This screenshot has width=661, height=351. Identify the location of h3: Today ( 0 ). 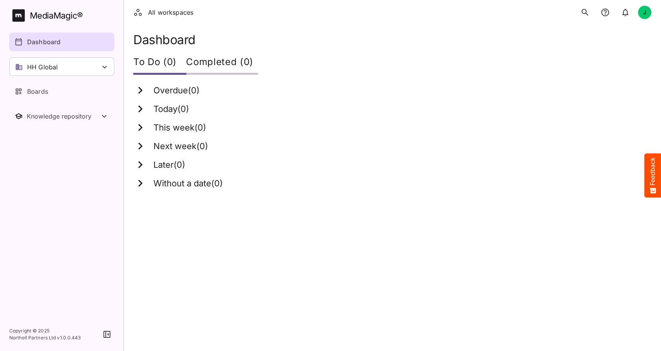
(171, 109).